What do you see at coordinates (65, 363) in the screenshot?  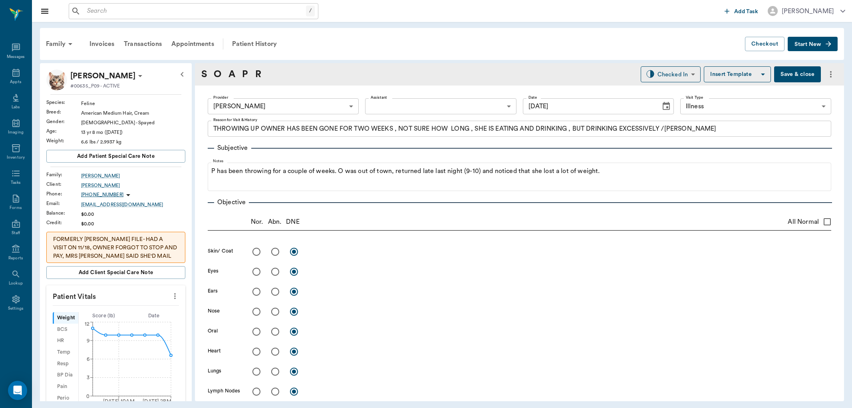 I see `div: Resp` at bounding box center [65, 363].